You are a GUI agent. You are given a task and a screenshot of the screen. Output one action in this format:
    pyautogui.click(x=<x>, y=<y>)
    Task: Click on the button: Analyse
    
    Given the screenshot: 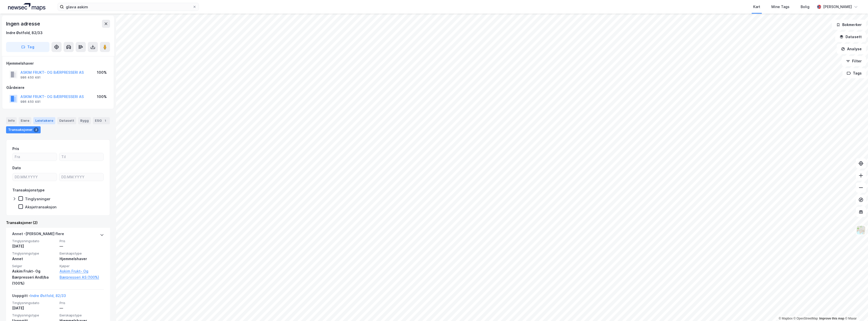 What is the action you would take?
    pyautogui.click(x=852, y=49)
    